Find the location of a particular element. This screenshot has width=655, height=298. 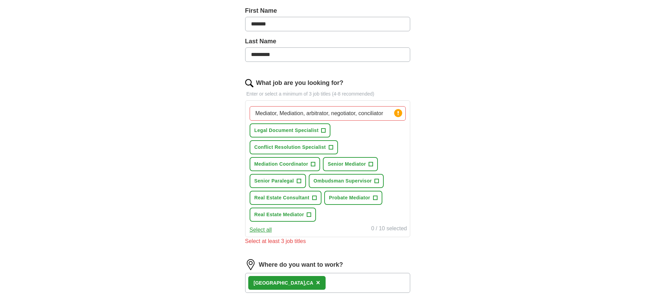

div: 0 / 10 selected is located at coordinates (389, 229).